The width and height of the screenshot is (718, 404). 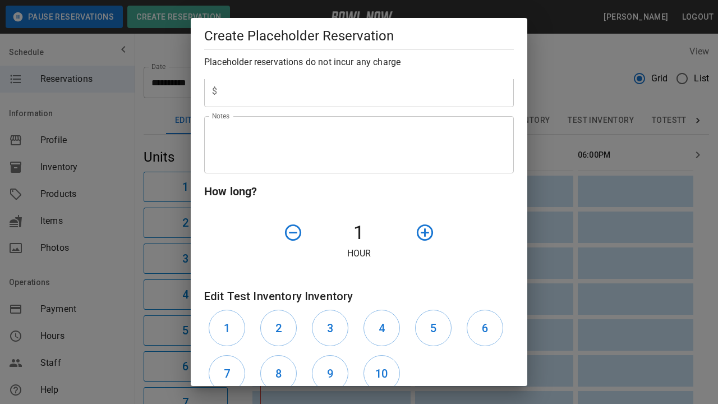 What do you see at coordinates (278, 328) in the screenshot?
I see `h6: 2` at bounding box center [278, 328].